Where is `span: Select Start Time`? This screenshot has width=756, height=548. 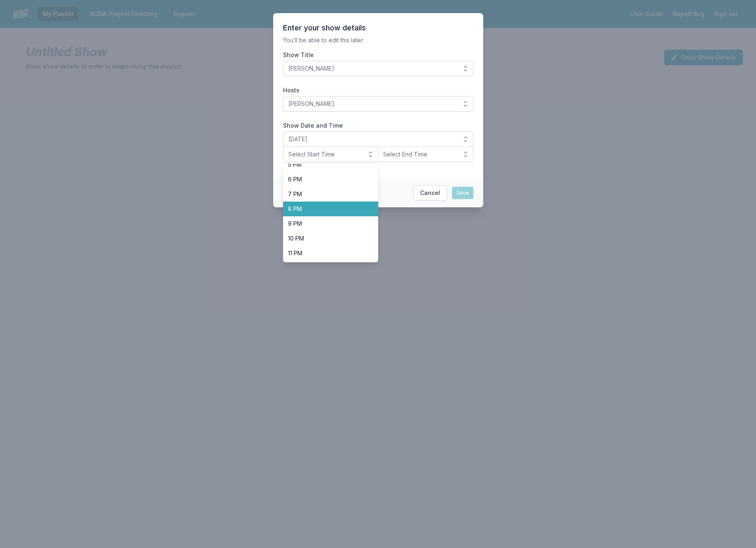 span: Select Start Time is located at coordinates (325, 155).